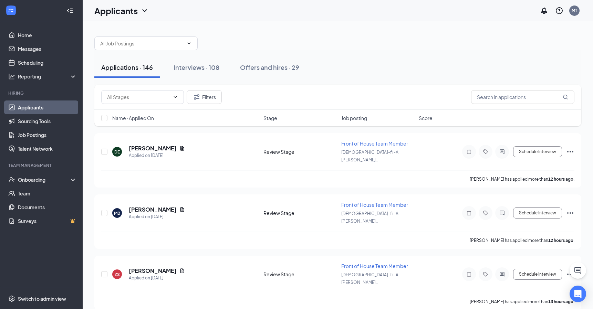  I want to click on div: DE, so click(117, 152).